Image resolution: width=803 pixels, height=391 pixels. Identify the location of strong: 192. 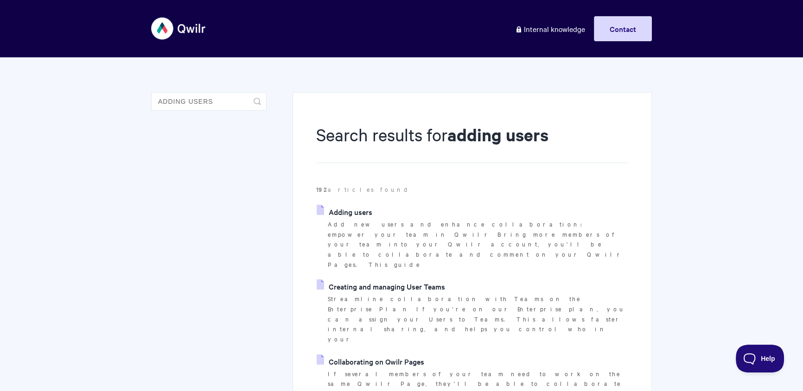
(322, 189).